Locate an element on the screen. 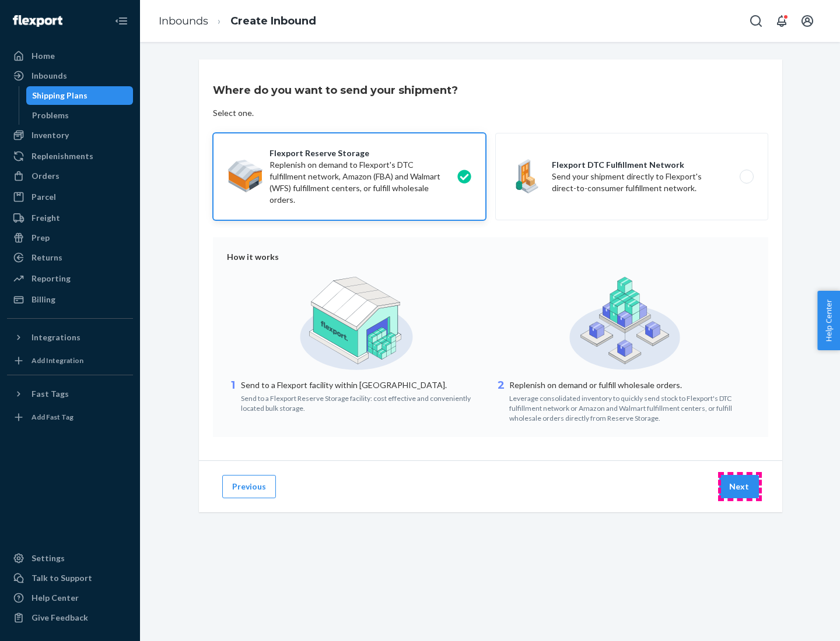  div: Leverage consolidated inventory to quickly send stock to Flexport's DTC fulfillment network or Am... is located at coordinates (632, 407).